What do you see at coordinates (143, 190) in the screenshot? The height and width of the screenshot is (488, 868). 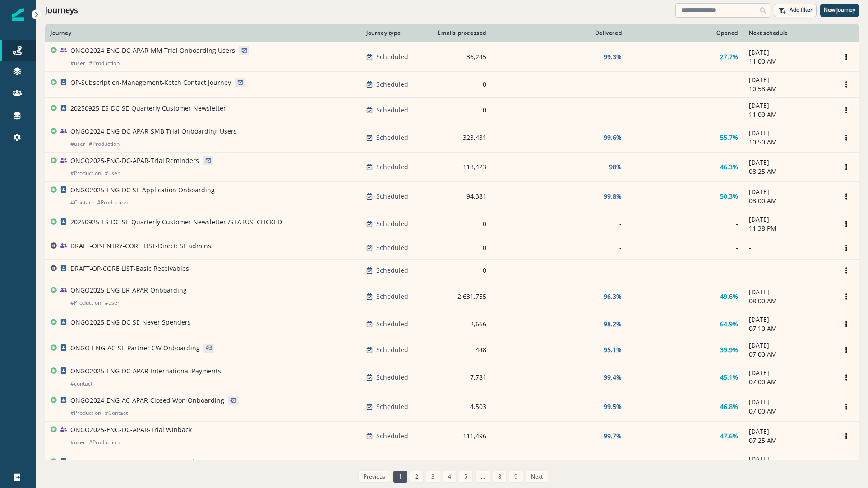 I see `p: ONGO2025-ENG-DC-SE-Application Onboarding` at bounding box center [143, 190].